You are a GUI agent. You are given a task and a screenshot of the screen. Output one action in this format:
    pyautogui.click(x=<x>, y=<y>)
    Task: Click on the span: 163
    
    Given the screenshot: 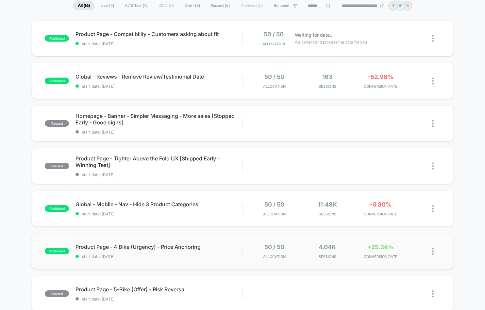 What is the action you would take?
    pyautogui.click(x=328, y=76)
    